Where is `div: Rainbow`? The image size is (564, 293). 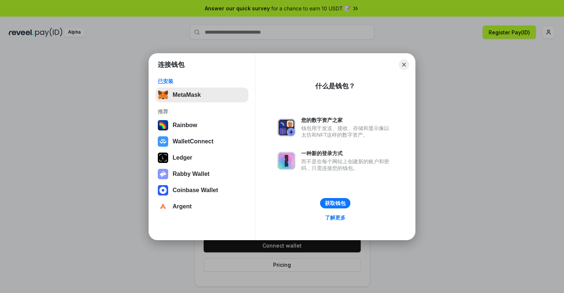
div: Rainbow is located at coordinates (185, 125).